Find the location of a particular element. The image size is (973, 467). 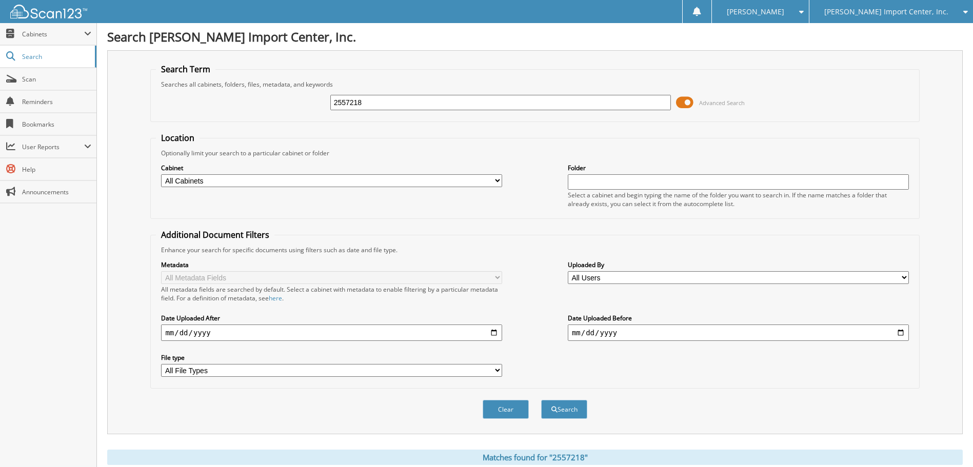

label: Date Uploaded After is located at coordinates (331, 318).